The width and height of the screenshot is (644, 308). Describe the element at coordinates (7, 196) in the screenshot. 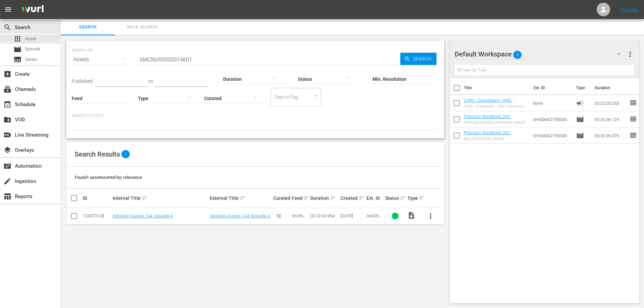

I see `span: Reports` at that location.